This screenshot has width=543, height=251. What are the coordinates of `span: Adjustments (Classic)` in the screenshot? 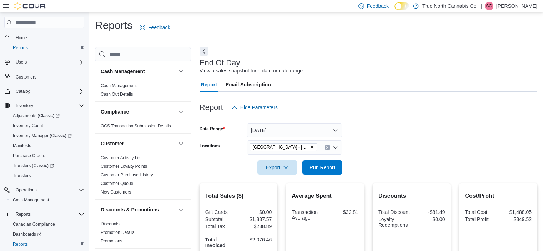 It's located at (47, 116).